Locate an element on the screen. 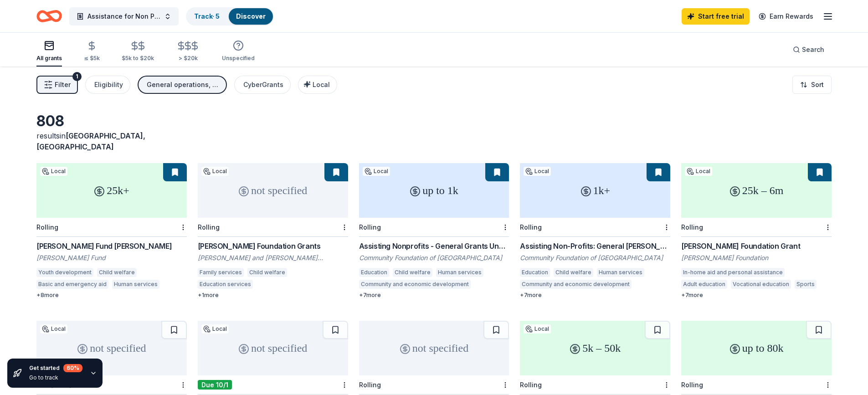  span: Assistance for Non Profit Daughters of Destiny Back to School Event is located at coordinates (124, 16).